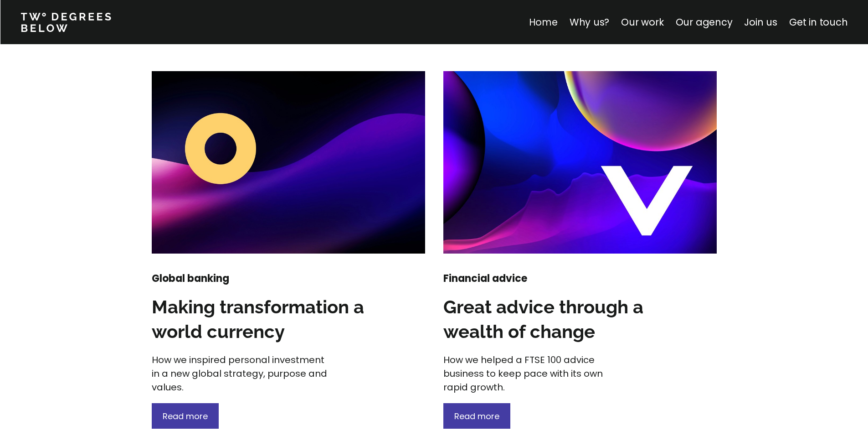 This screenshot has height=431, width=868. I want to click on a: Home, so click(542, 22).